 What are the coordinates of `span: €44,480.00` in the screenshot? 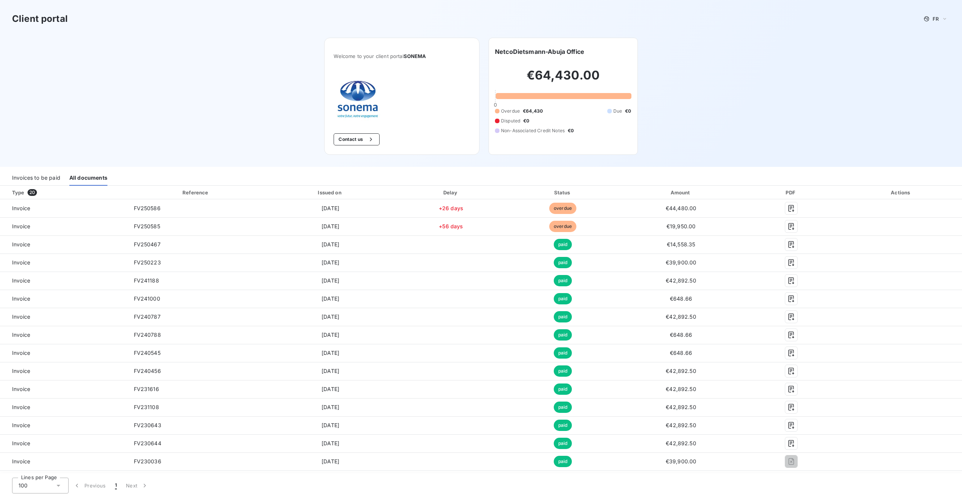 It's located at (681, 208).